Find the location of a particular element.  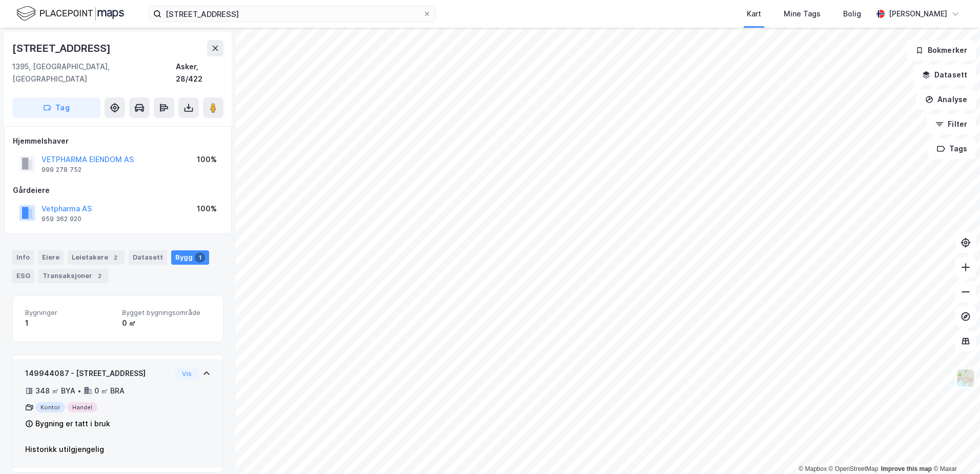

div: 959 362 920 is located at coordinates (61, 219).